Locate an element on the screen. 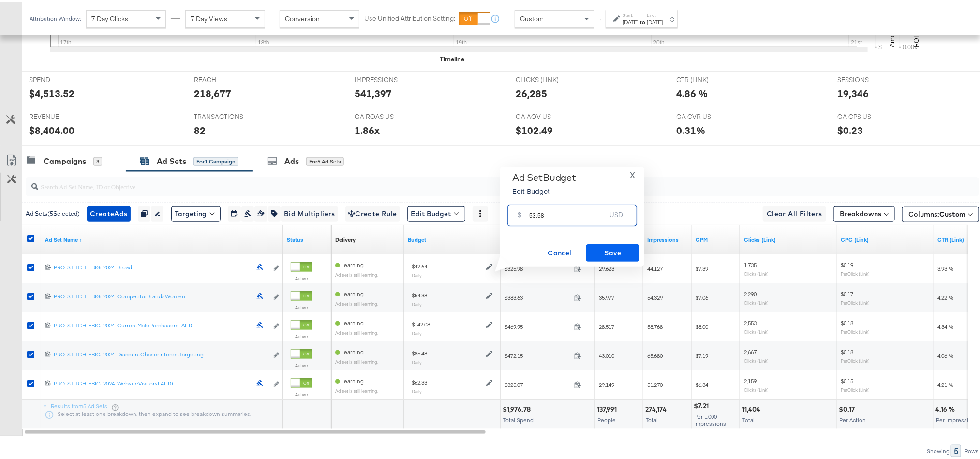  span: 3.93 % is located at coordinates (945, 266).